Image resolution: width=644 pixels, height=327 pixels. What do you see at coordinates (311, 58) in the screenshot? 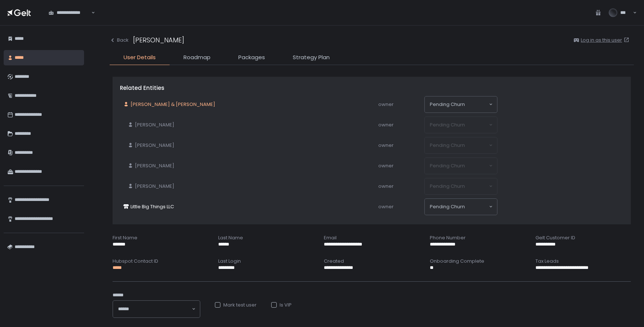
I see `span: Strategy Plan` at bounding box center [311, 58].